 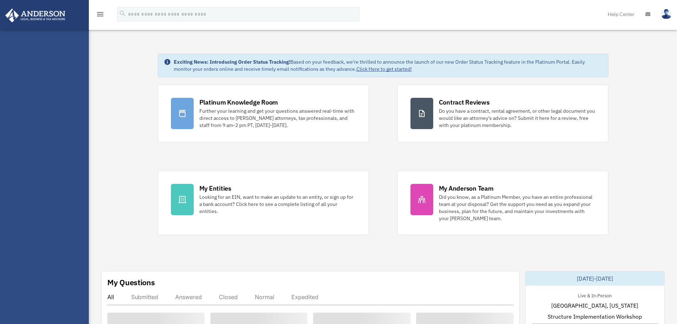 I want to click on img: User Pic, so click(x=666, y=14).